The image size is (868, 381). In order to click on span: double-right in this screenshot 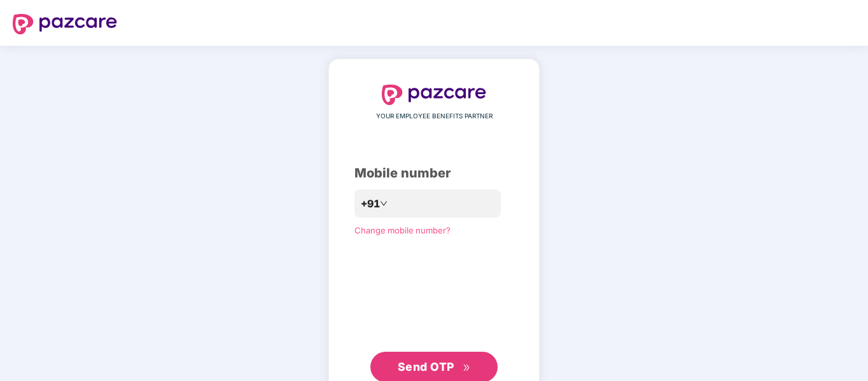, I will do `click(466, 367)`.